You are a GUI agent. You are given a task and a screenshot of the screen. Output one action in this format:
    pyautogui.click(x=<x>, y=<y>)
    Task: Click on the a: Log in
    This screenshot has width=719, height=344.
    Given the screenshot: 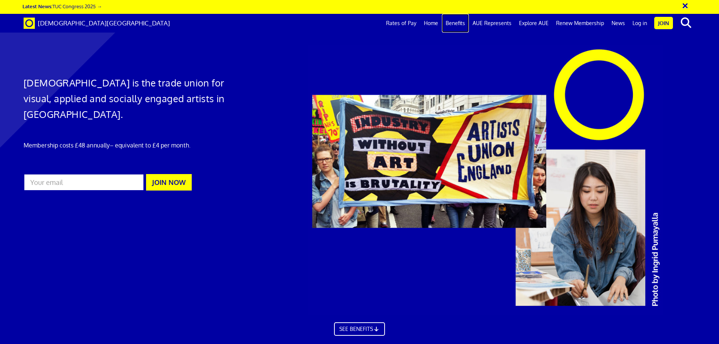 What is the action you would take?
    pyautogui.click(x=639, y=23)
    